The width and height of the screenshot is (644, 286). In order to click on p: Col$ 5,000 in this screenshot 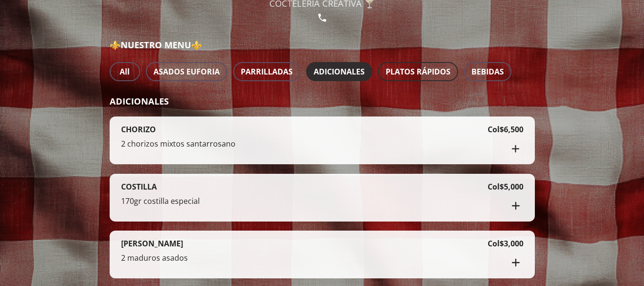, I will do `click(505, 187)`.